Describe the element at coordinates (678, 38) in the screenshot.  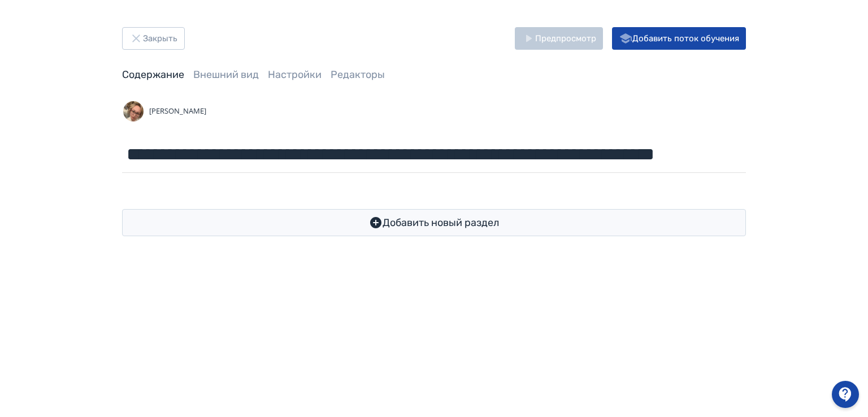
I see `button: Добавить поток обучения` at that location.